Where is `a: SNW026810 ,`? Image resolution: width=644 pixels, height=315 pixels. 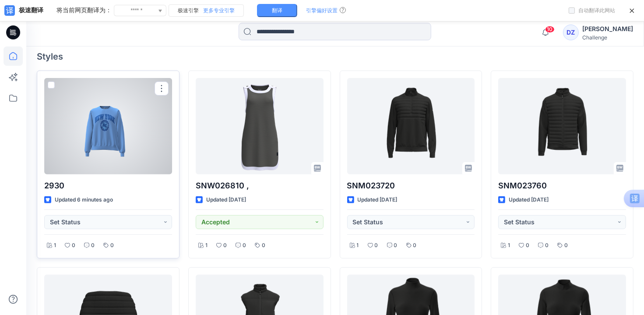 a: SNW026810 , is located at coordinates (260, 126).